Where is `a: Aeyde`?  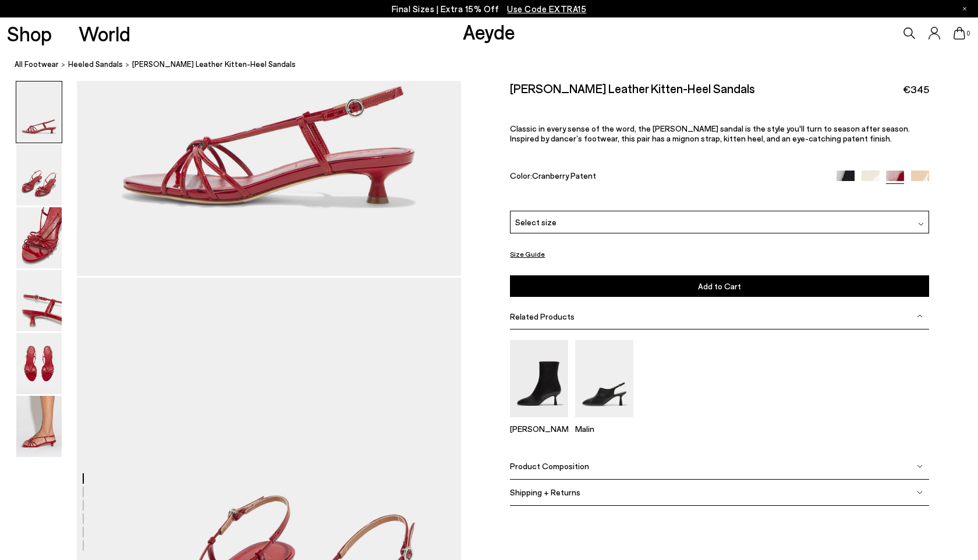 a: Aeyde is located at coordinates (489, 32).